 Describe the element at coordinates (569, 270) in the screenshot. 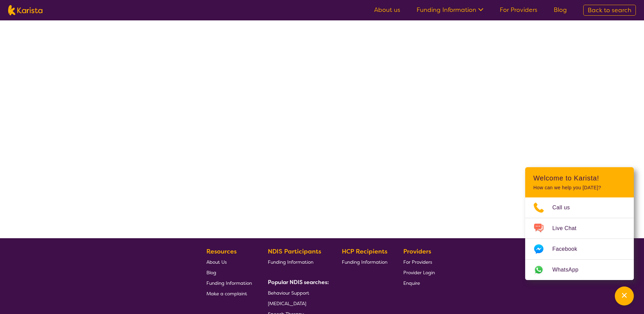

I see `span: WhatsApp` at that location.